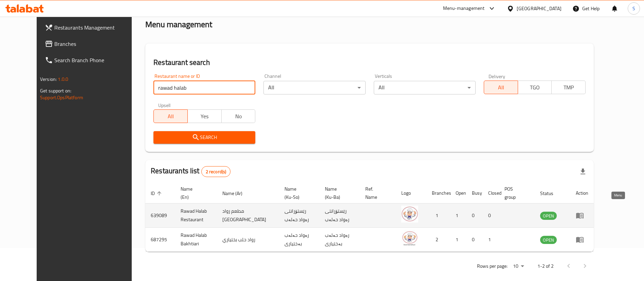  Describe the element at coordinates (56, 91) in the screenshot. I see `span: Get support on:` at that location.